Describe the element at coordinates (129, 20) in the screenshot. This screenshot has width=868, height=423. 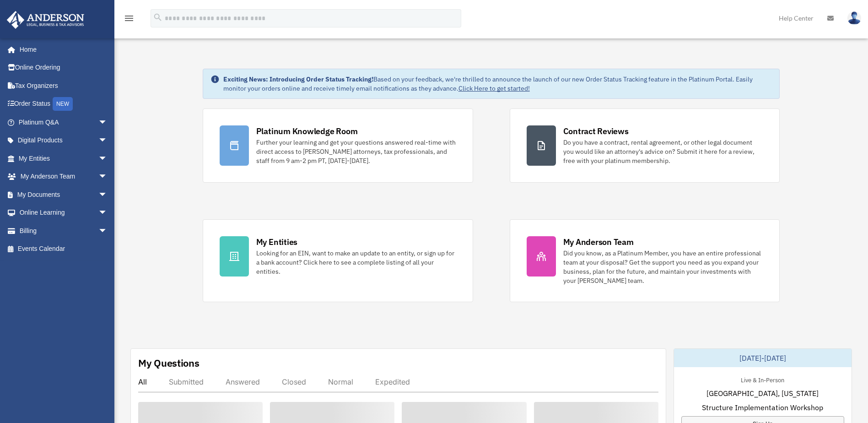
I see `a: menu` at that location.